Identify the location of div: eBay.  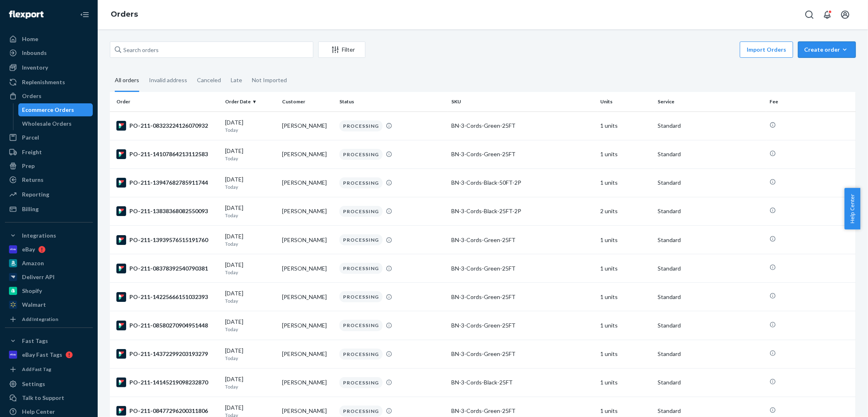
(29, 250).